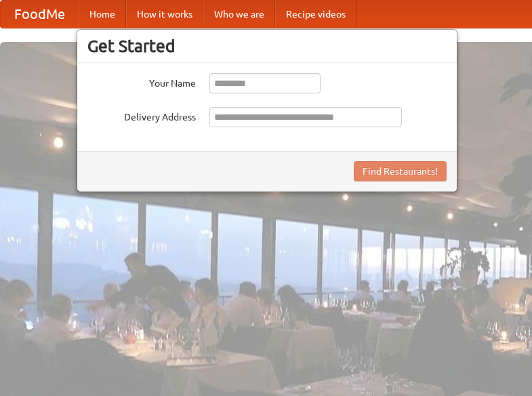 The width and height of the screenshot is (532, 396). Describe the element at coordinates (164, 14) in the screenshot. I see `a: How it works` at that location.